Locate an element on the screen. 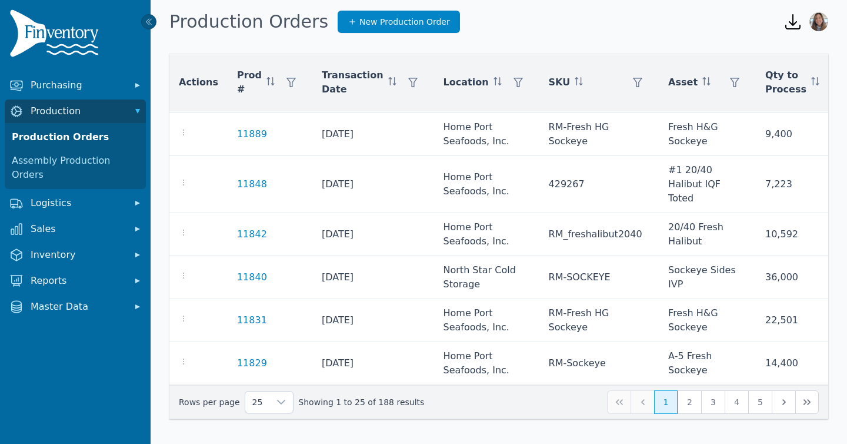 The width and height of the screenshot is (847, 444). a: 11831 is located at coordinates (252, 320).